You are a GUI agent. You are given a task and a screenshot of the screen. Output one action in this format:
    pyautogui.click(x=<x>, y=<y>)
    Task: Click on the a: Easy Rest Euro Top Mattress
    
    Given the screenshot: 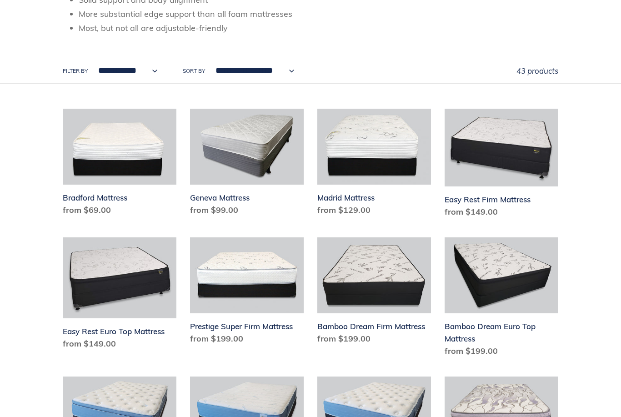 What is the action you would take?
    pyautogui.click(x=120, y=295)
    